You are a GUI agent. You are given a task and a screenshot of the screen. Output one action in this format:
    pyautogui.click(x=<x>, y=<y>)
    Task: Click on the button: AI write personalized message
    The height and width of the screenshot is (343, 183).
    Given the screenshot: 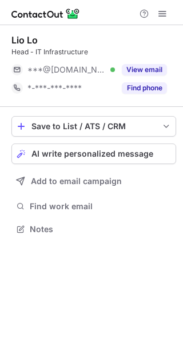 What is the action you would take?
    pyautogui.click(x=94, y=154)
    